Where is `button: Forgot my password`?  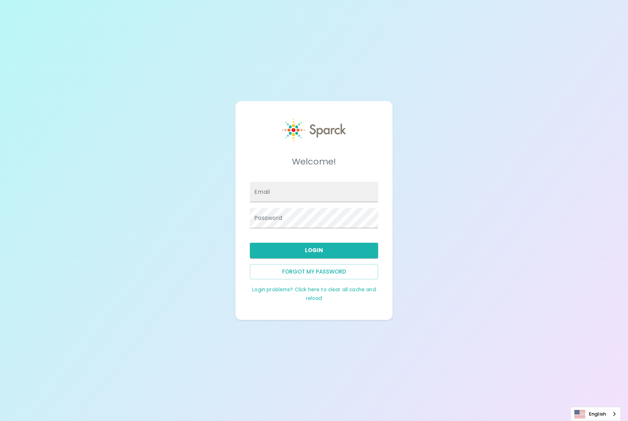 button: Forgot my password is located at coordinates (314, 272).